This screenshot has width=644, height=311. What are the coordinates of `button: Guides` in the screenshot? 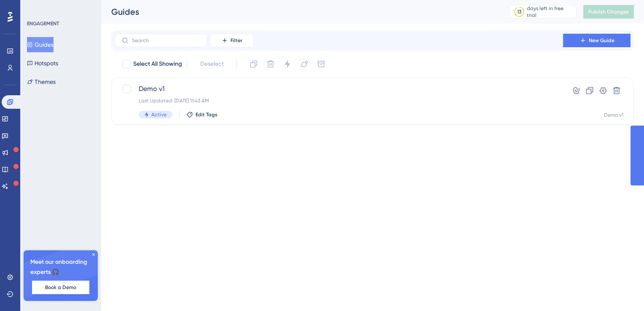 It's located at (40, 45).